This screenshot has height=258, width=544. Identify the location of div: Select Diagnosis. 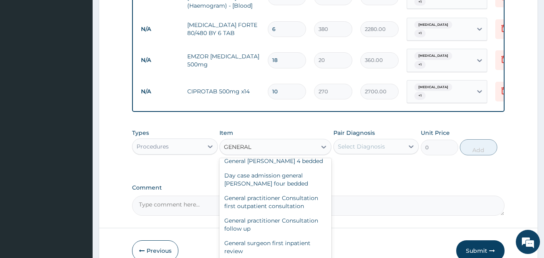
(361, 147).